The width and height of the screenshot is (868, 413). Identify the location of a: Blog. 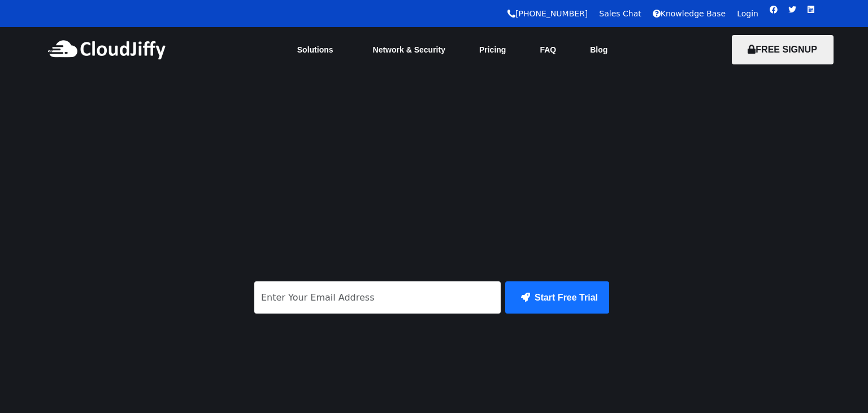
(598, 50).